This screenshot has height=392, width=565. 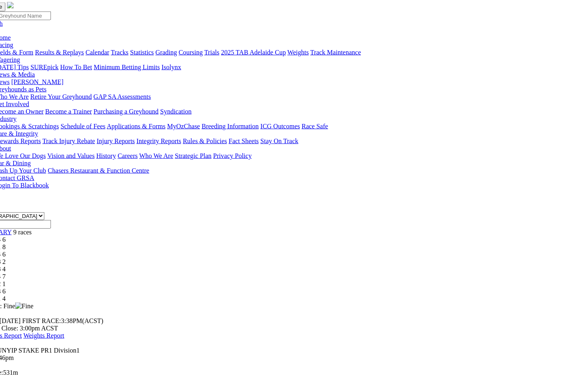 I want to click on a: History, so click(x=106, y=155).